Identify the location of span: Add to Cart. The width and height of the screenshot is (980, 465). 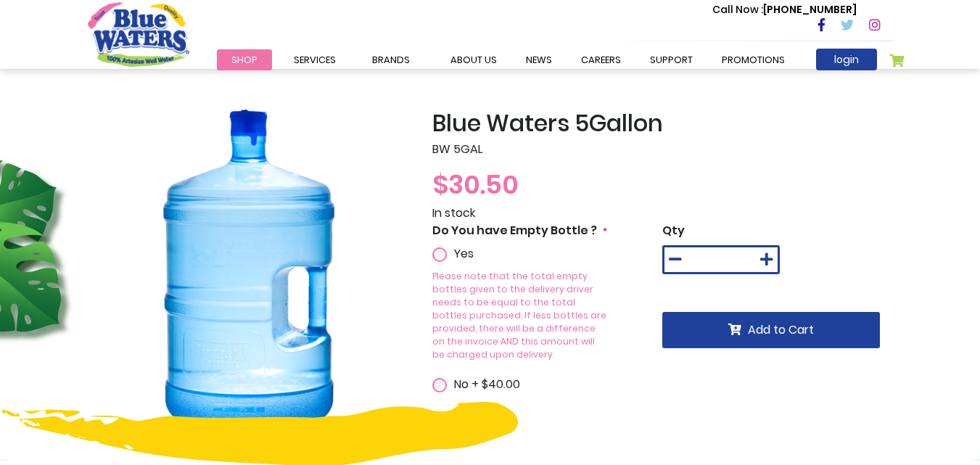
(780, 330).